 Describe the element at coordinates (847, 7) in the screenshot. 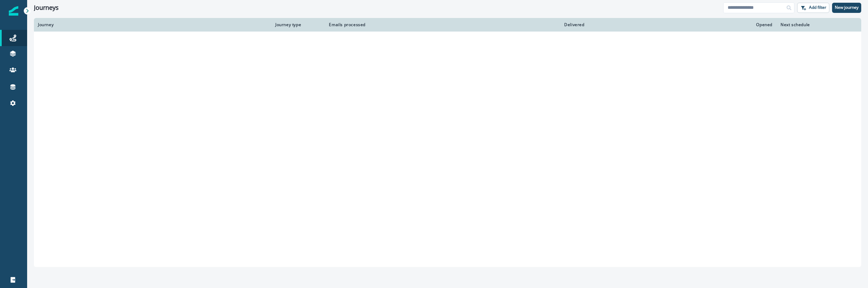

I see `p: New journey` at that location.